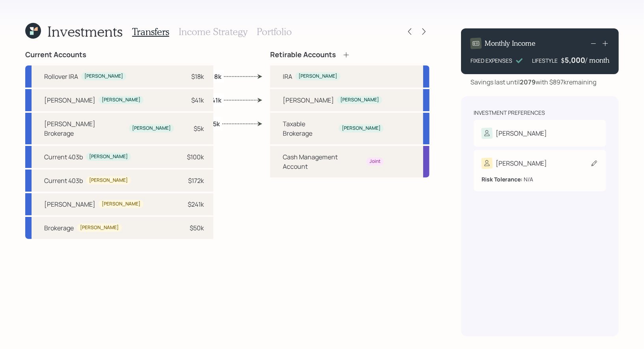  What do you see at coordinates (274, 31) in the screenshot?
I see `h3: Portfolio` at bounding box center [274, 31].